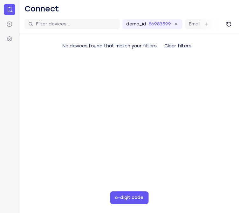  I want to click on label: Email, so click(195, 24).